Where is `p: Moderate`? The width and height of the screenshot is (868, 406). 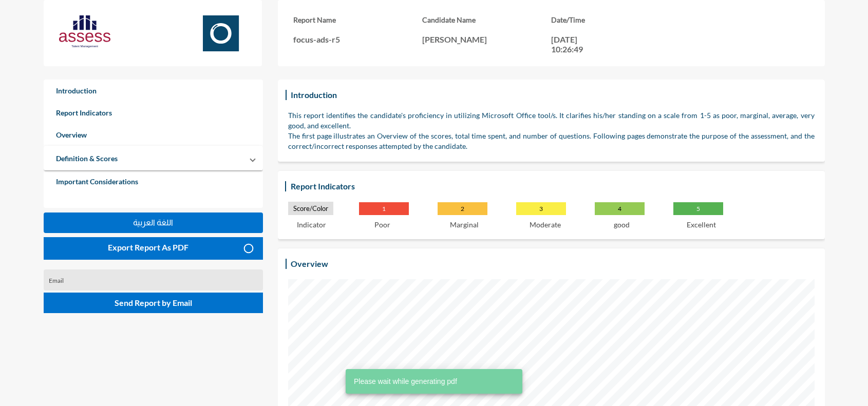
p: Moderate is located at coordinates (545, 225).